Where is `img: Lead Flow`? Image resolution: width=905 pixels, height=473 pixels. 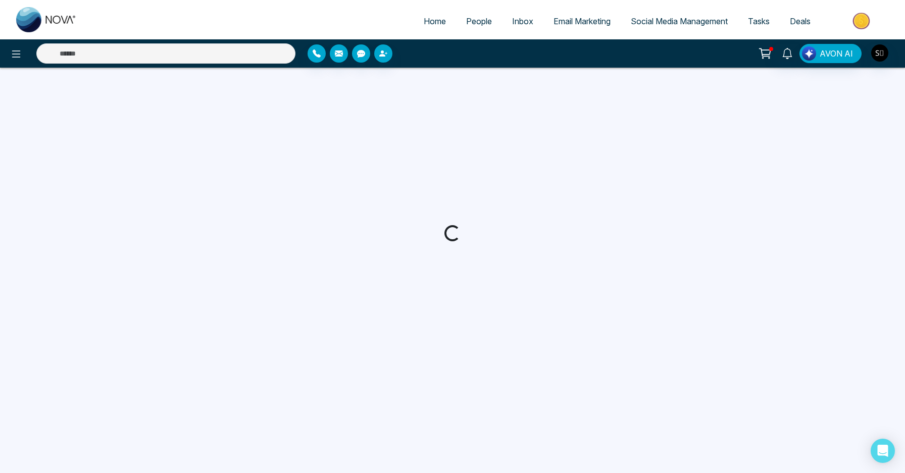 img: Lead Flow is located at coordinates (809, 54).